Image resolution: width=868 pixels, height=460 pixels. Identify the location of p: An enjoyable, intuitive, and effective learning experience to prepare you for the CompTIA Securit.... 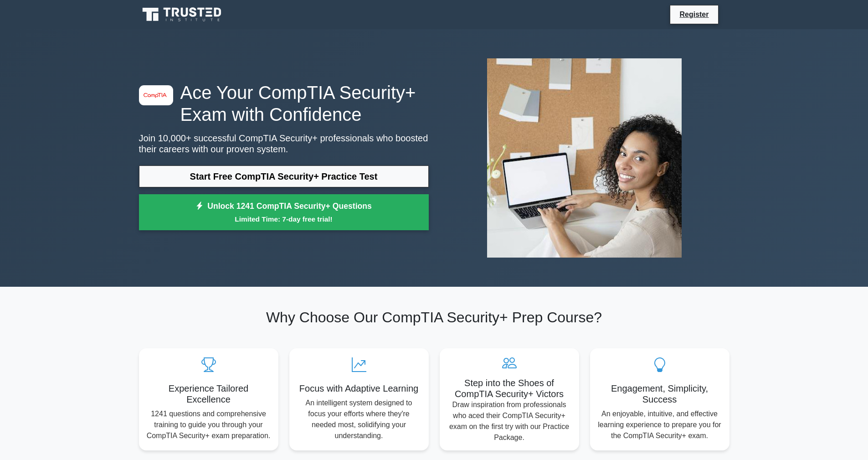
(660, 425).